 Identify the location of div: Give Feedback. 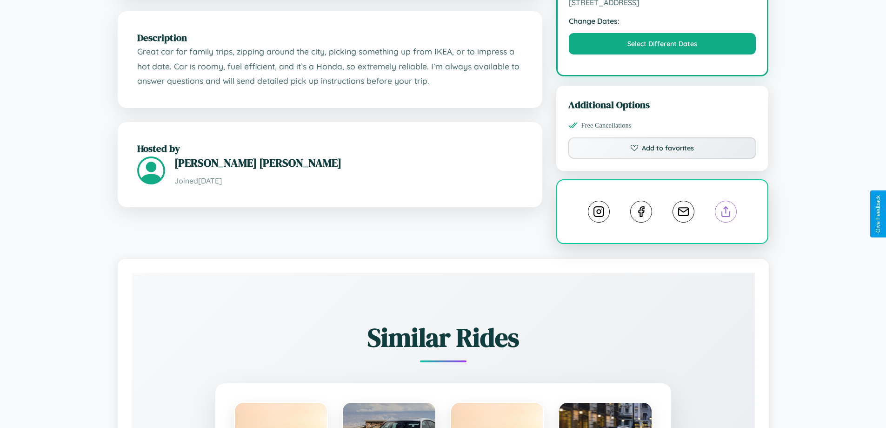
(879, 214).